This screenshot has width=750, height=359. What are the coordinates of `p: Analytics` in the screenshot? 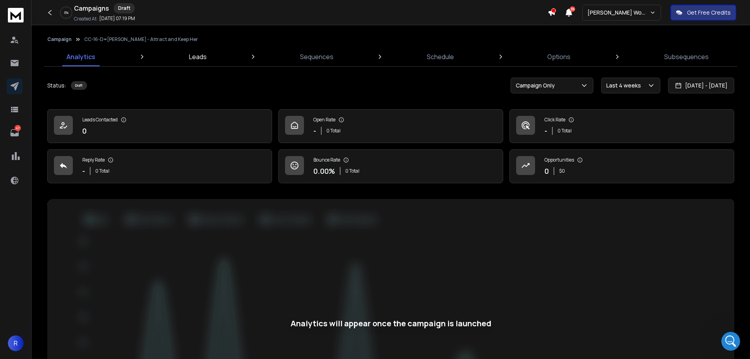 It's located at (81, 57).